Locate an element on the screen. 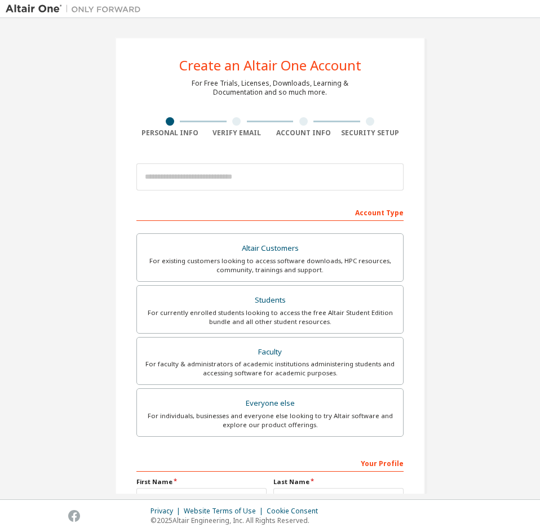 The width and height of the screenshot is (540, 532). div: Personal Info is located at coordinates (170, 133).